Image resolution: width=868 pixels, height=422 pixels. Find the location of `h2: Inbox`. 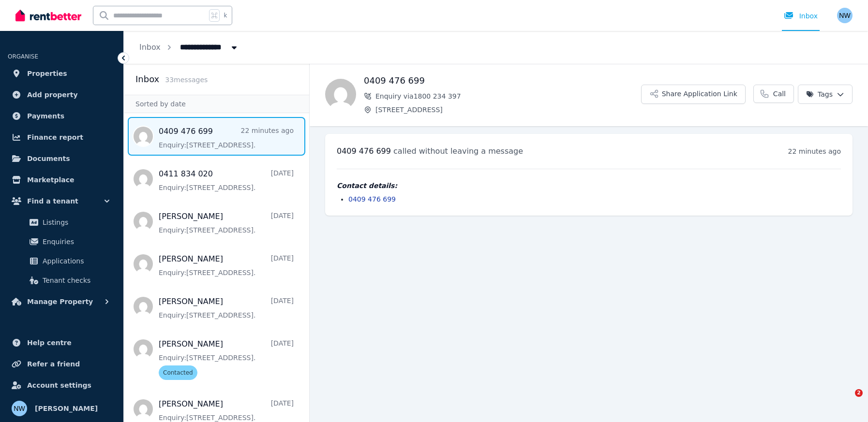

h2: Inbox is located at coordinates (147, 79).